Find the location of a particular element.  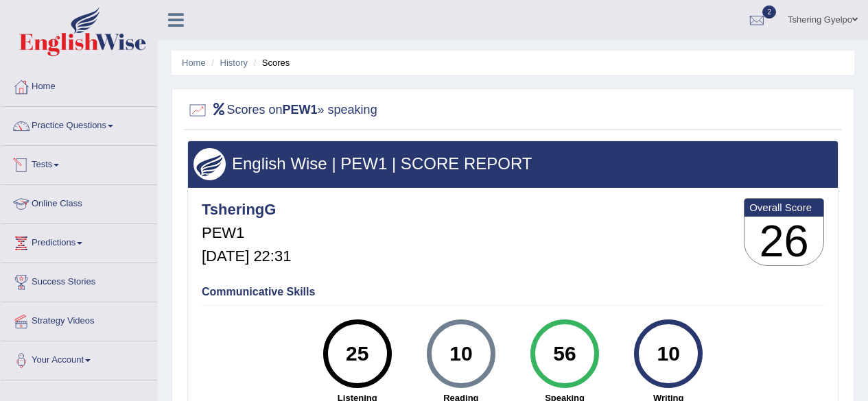

h4: TsheringG is located at coordinates (246, 210).